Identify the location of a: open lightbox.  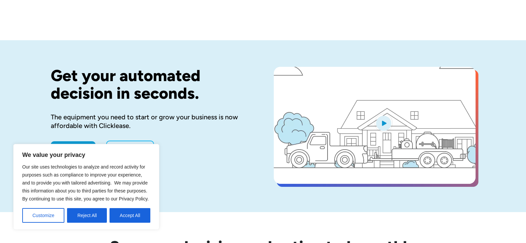
(375, 125).